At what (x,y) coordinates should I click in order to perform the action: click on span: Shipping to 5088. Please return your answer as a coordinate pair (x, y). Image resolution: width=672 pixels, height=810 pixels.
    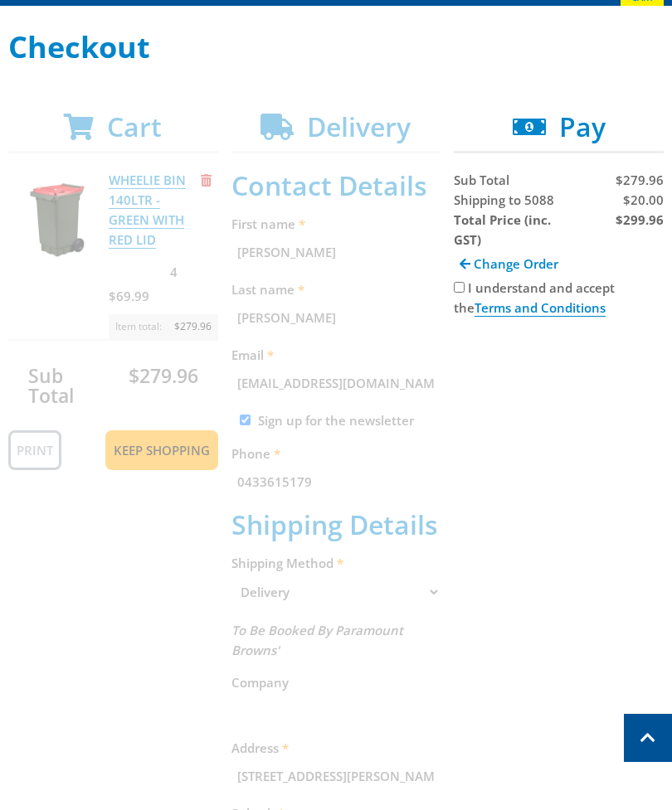
    Looking at the image, I should click on (504, 200).